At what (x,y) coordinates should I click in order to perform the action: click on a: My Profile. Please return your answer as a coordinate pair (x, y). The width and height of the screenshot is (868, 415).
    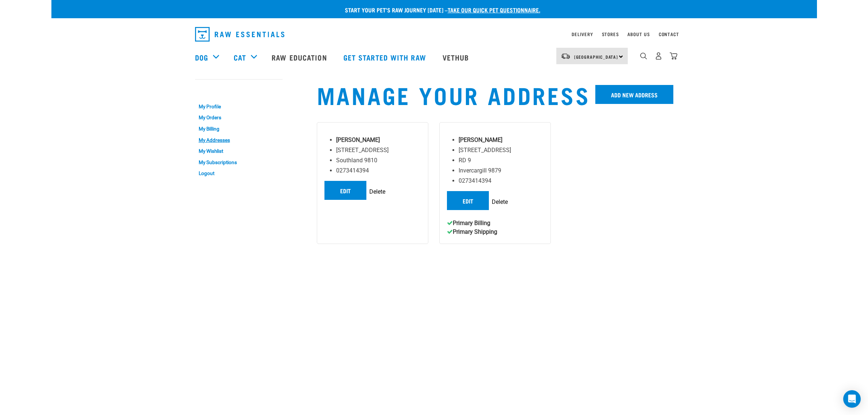
    Looking at the image, I should click on (239, 106).